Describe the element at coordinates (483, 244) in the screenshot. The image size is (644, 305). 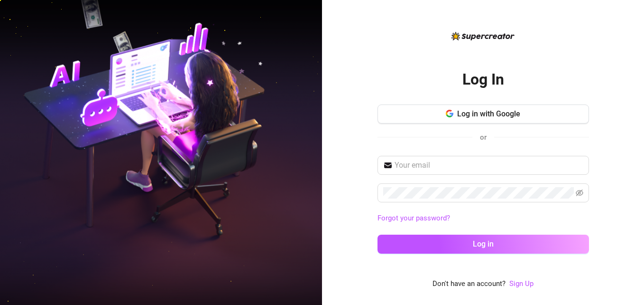
I see `span: Log in` at that location.